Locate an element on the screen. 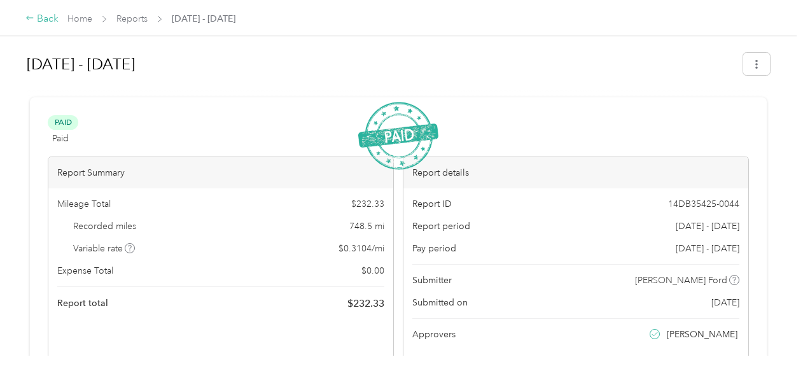 This screenshot has width=803, height=378. span: $ 0.3104 / mi is located at coordinates (362, 248).